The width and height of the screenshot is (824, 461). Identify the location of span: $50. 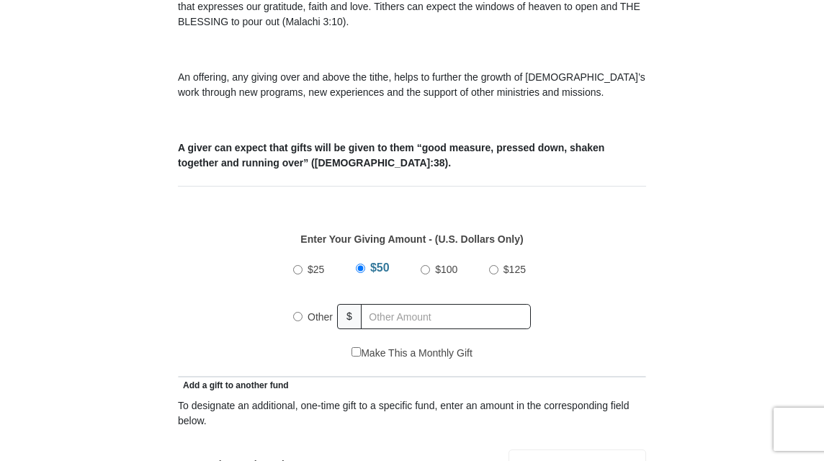
(379, 267).